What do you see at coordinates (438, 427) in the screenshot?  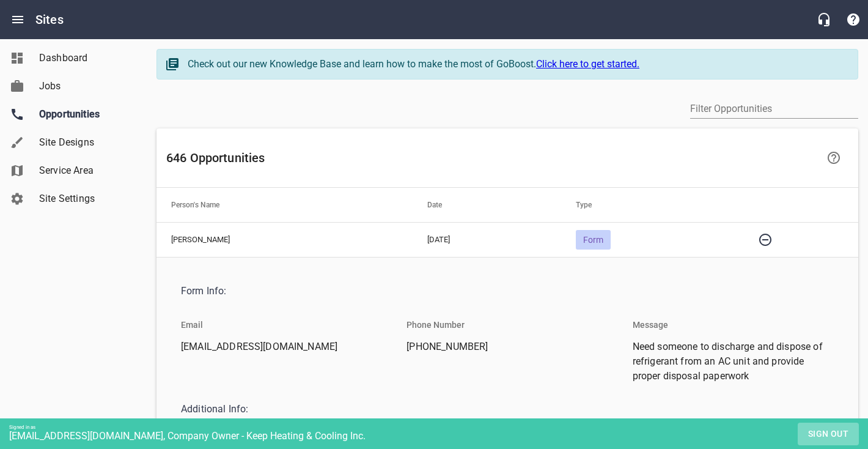 I see `div: Signed in as` at bounding box center [438, 427].